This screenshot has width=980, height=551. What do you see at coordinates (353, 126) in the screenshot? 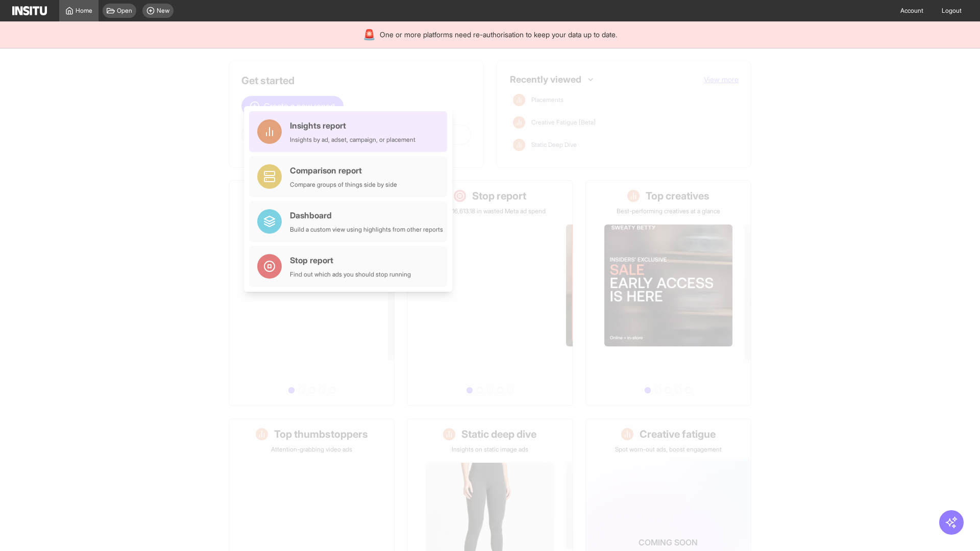
I see `div: Insights report` at bounding box center [353, 126].